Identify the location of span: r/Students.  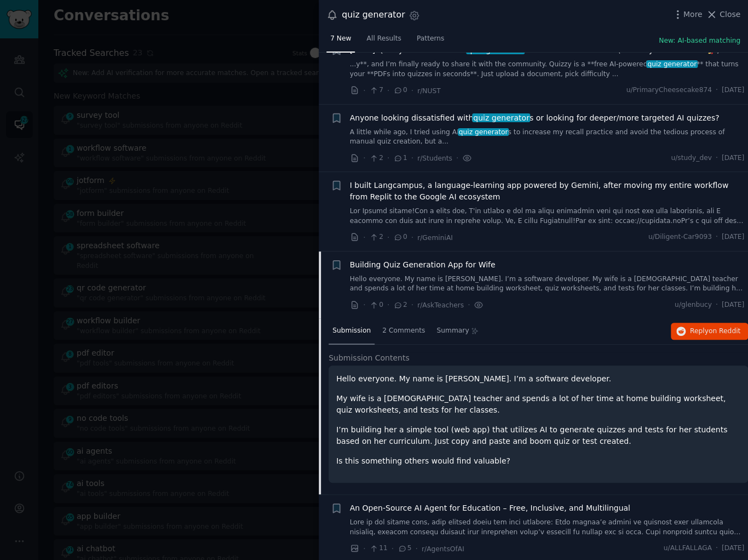
(435, 159).